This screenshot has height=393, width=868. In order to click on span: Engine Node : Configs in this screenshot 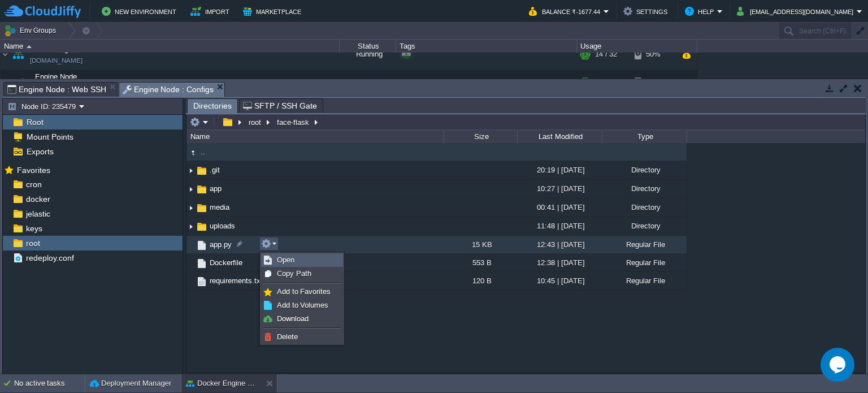, I will do `click(168, 89)`.